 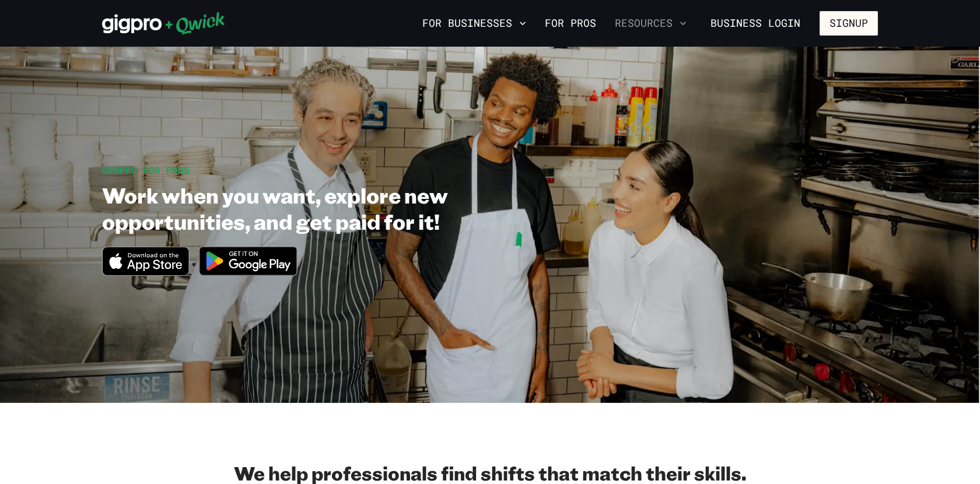 What do you see at coordinates (571, 23) in the screenshot?
I see `a: For Pros` at bounding box center [571, 23].